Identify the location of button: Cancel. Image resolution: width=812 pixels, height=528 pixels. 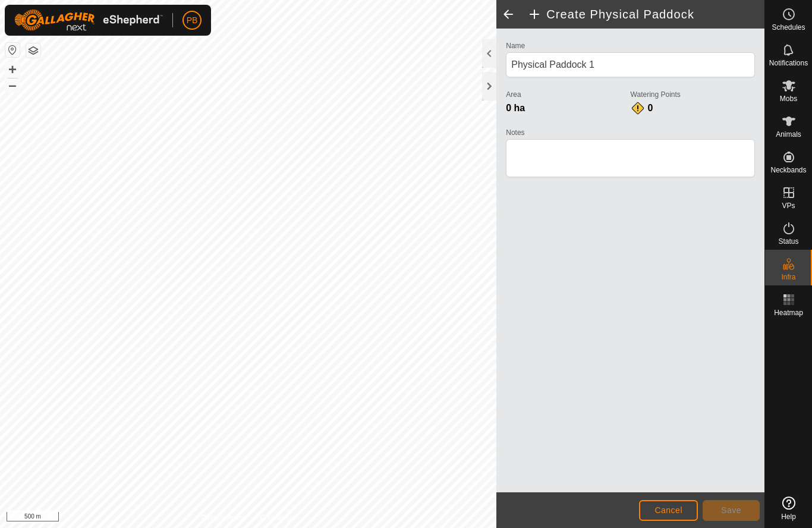
(668, 510).